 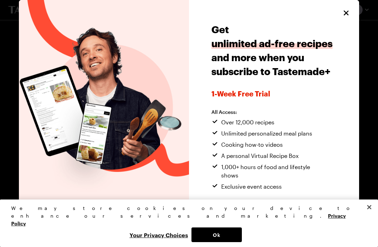 What do you see at coordinates (274, 94) in the screenshot?
I see `span: 1-week Free Trial` at bounding box center [274, 94].